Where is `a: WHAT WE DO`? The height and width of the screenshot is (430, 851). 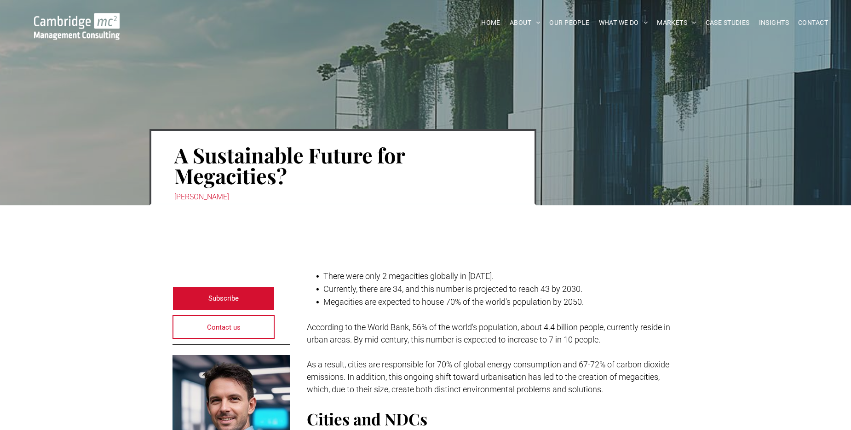 a: WHAT WE DO is located at coordinates (623, 23).